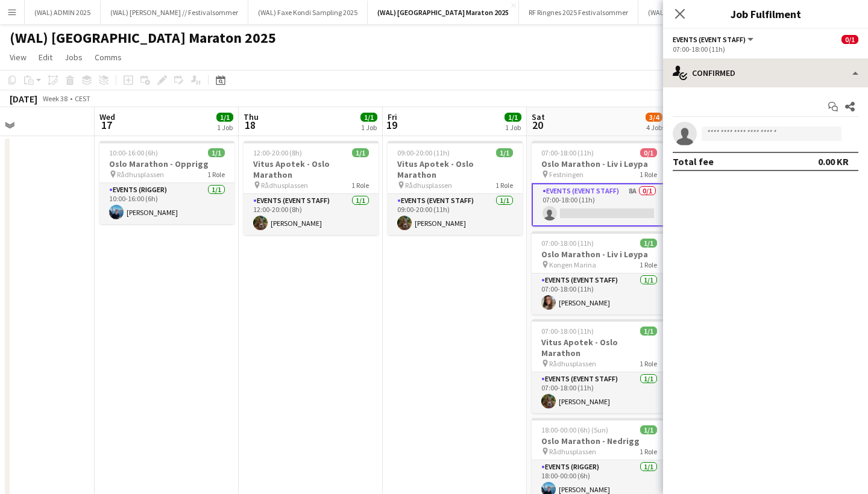 The height and width of the screenshot is (494, 868). I want to click on span: Wed, so click(107, 117).